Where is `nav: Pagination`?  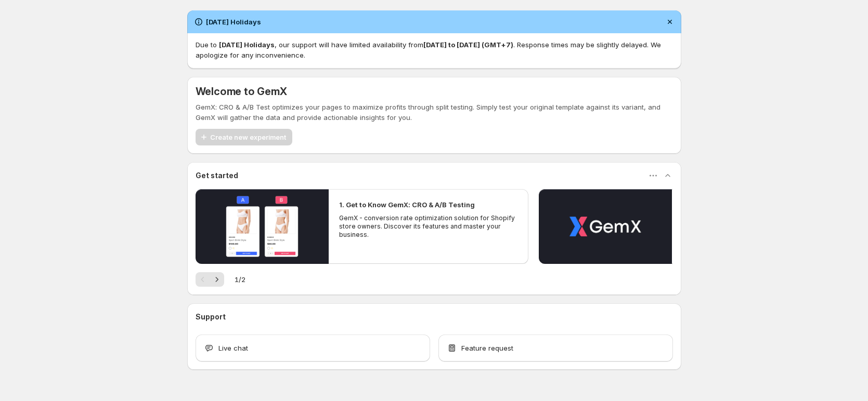
nav: Pagination is located at coordinates (209, 279).